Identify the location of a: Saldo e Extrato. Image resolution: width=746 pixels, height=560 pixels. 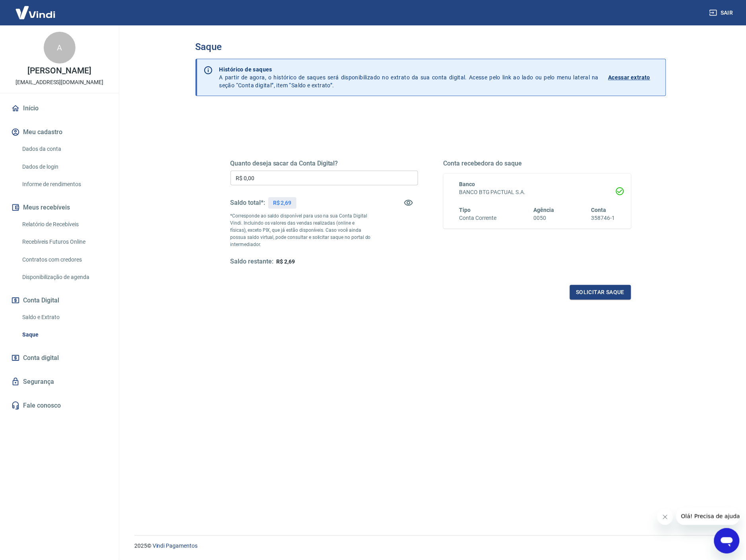
(64, 318).